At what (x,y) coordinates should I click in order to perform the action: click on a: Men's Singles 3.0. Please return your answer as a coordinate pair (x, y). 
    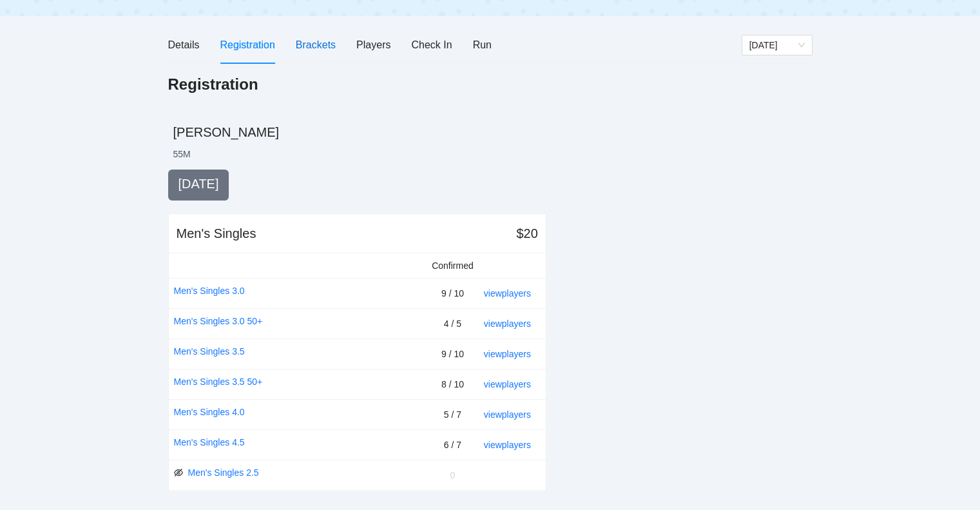
    Looking at the image, I should click on (209, 291).